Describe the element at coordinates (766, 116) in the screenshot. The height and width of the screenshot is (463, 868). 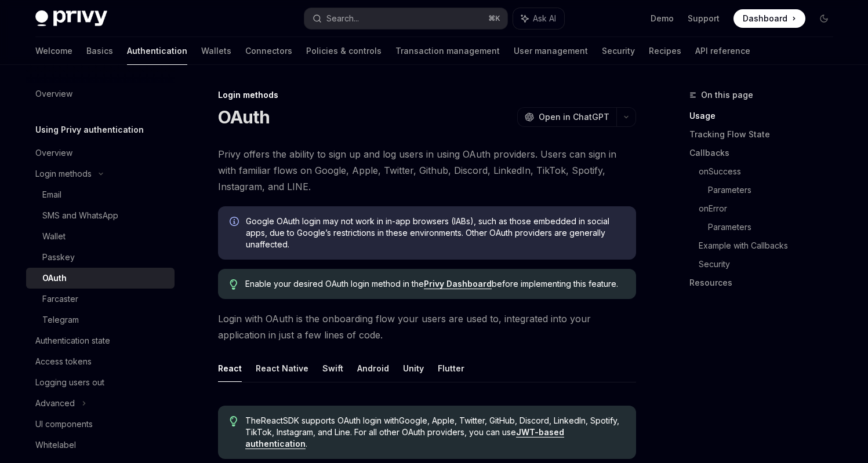
I see `a: Usage` at that location.